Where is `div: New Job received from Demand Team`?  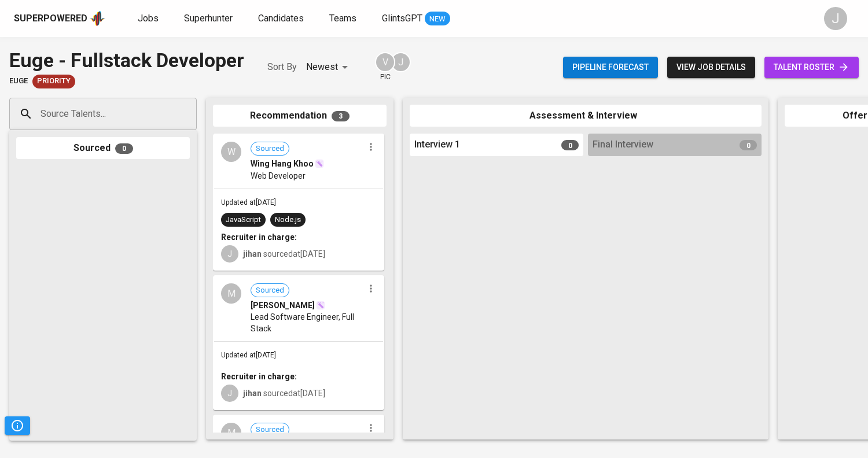
div: New Job received from Demand Team is located at coordinates (54, 82).